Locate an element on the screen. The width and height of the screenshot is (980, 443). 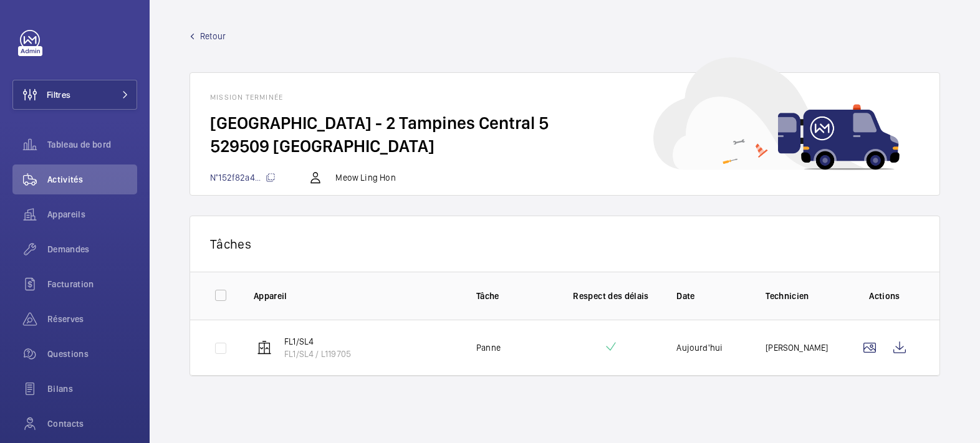
p: Actions is located at coordinates (884, 295).